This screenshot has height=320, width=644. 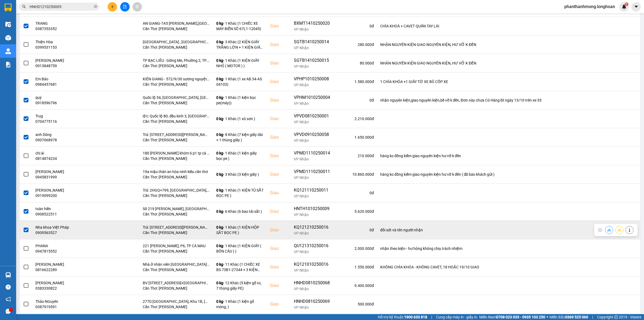 What do you see at coordinates (240, 193) in the screenshot?
I see `div: - 1 Khác (1 KIỆN TỦ SẮT BỌC PE )` at bounding box center [240, 193].